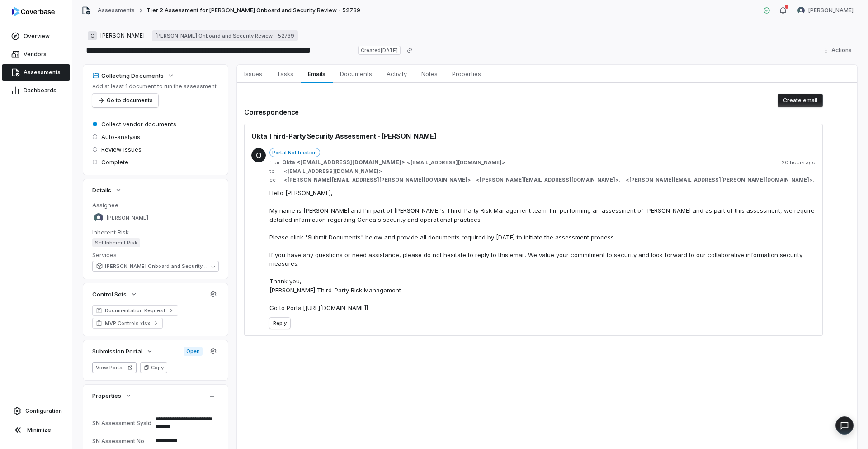 This screenshot has height=449, width=868. I want to click on span: Auto-analysis, so click(121, 137).